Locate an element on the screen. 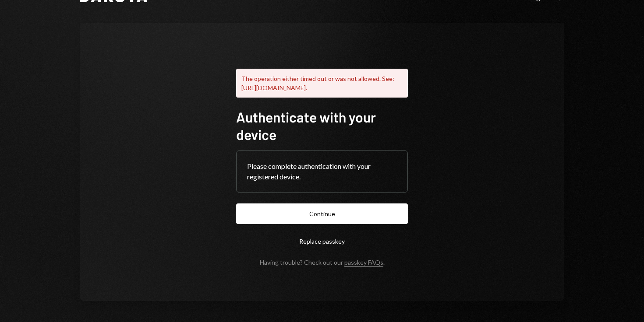 Image resolution: width=644 pixels, height=322 pixels. button: Continue is located at coordinates (322, 214).